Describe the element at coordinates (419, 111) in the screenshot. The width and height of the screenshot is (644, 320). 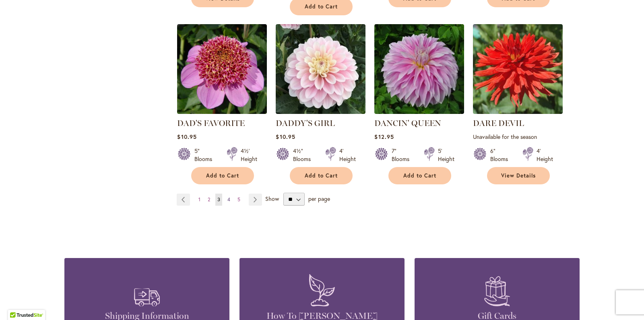
I see `a: Dancin' Queen` at that location.